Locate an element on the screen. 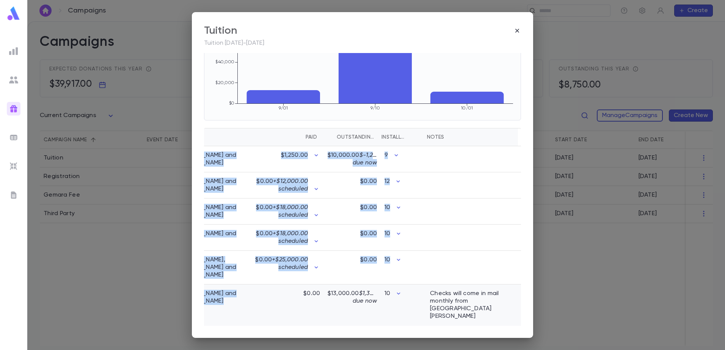 The height and width of the screenshot is (350, 725). span: + $12,000.00 scheduled is located at coordinates (290, 185).